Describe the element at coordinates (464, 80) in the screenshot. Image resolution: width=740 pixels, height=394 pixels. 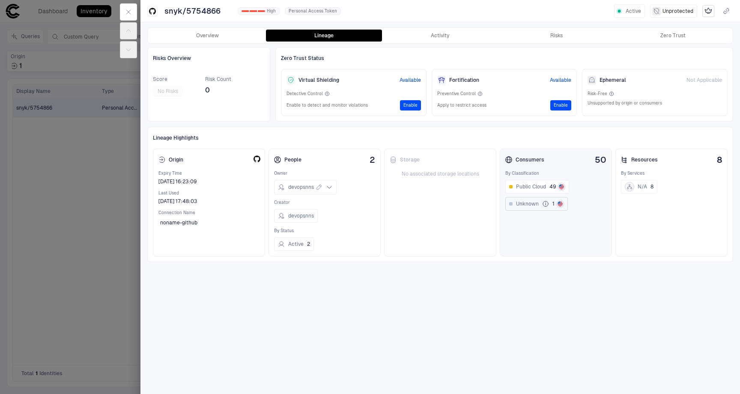
I see `span: Fortification` at that location.